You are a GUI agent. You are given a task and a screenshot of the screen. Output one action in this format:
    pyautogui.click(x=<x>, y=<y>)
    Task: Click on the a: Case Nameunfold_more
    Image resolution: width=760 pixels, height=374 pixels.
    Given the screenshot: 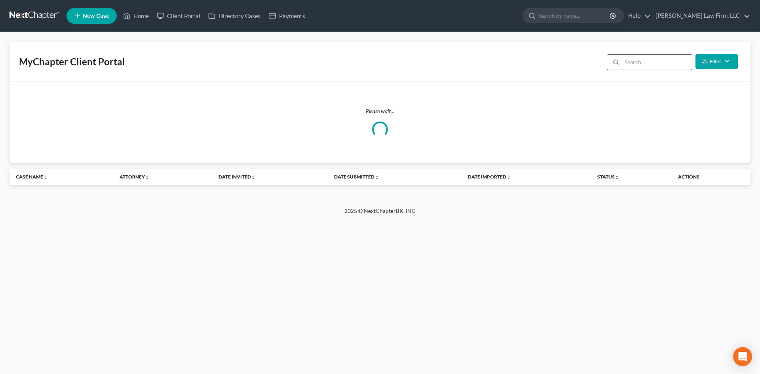 What is the action you would take?
    pyautogui.click(x=32, y=177)
    